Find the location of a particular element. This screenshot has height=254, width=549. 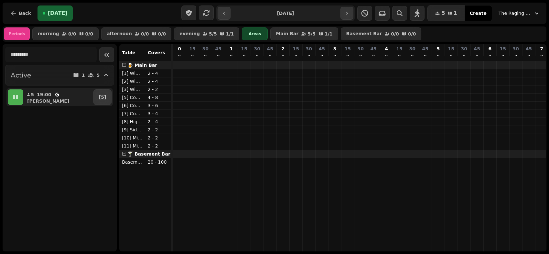

span: 1 is located at coordinates (455, 13).